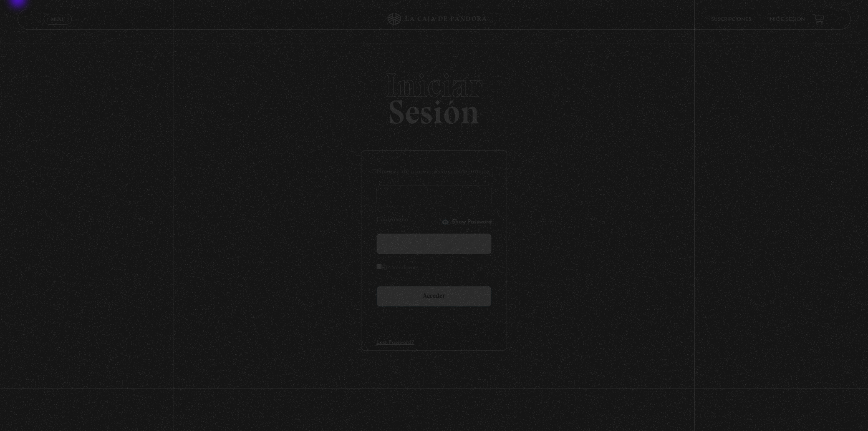  Describe the element at coordinates (434, 297) in the screenshot. I see `input: Acceder` at that location.